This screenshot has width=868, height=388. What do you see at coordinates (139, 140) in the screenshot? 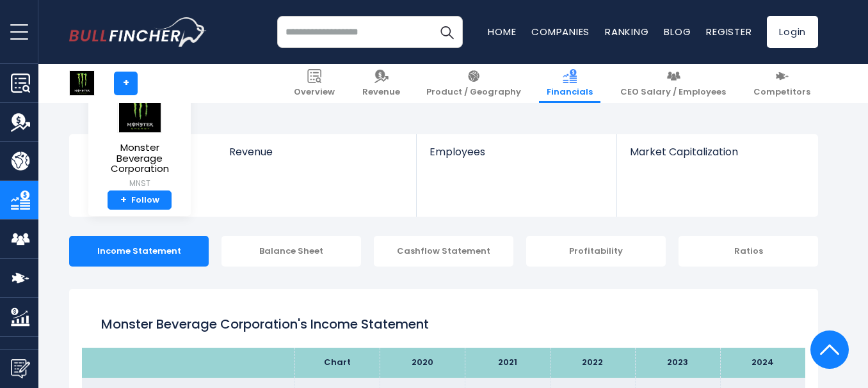
I see `a: Monster Beverage Corporation MNST` at bounding box center [139, 140].